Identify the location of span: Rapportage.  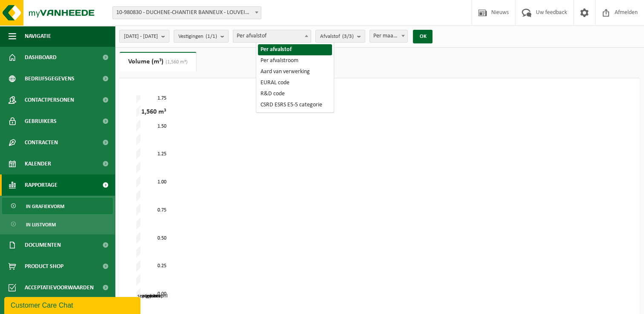
(41, 185).